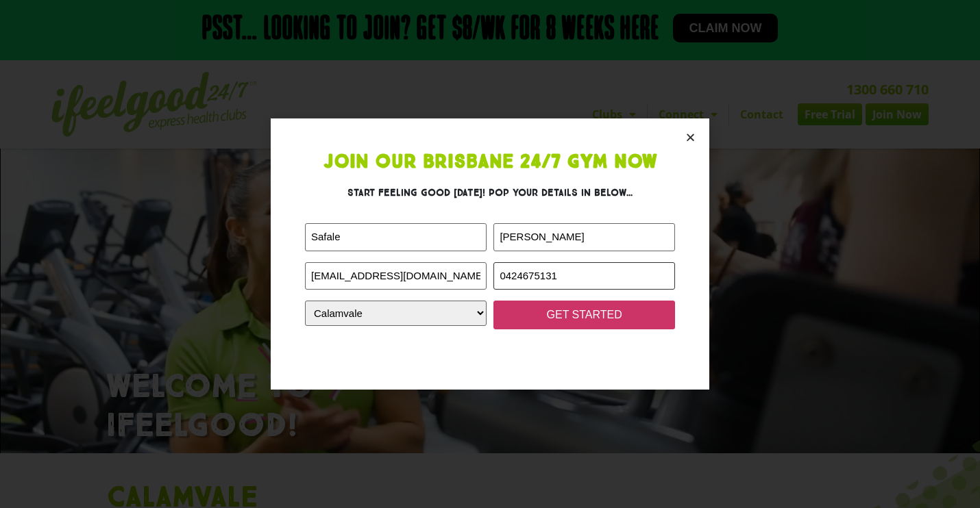  I want to click on h1: Join Our Brisbane 24/7 Gym Now, so click(490, 162).